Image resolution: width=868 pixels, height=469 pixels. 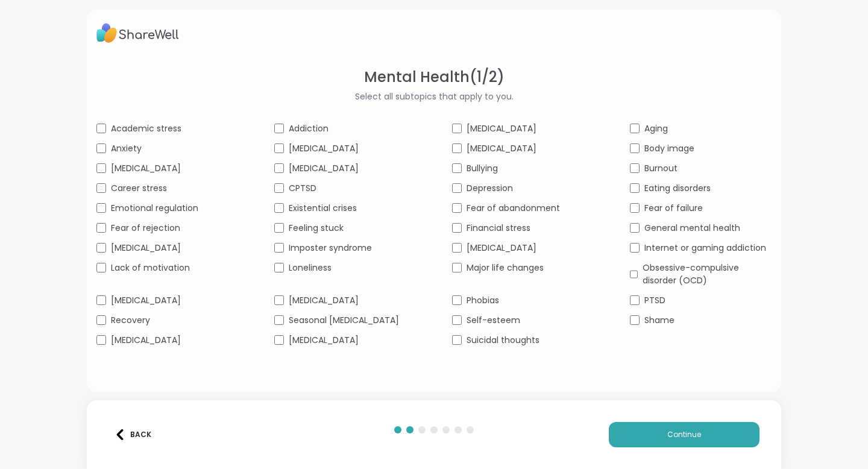 I want to click on img: ShareWell Logo, so click(x=137, y=33).